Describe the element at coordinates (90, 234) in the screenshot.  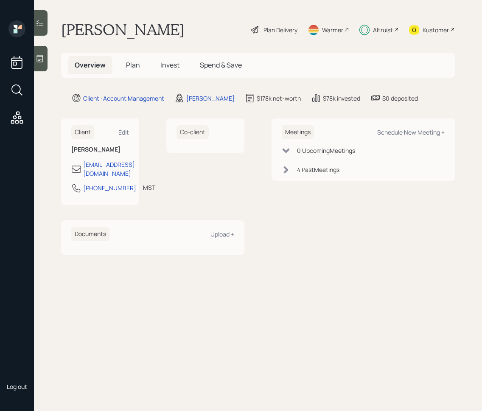
I see `h6: Documents` at that location.